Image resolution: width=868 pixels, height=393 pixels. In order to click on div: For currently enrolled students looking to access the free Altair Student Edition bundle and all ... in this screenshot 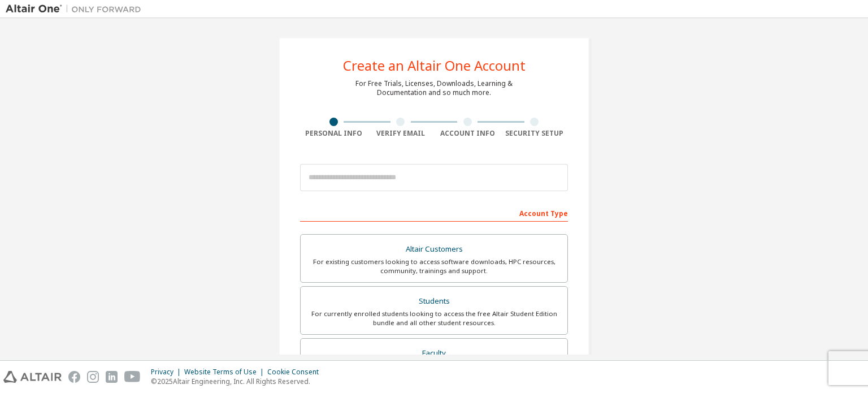, I will do `click(434, 319)`.